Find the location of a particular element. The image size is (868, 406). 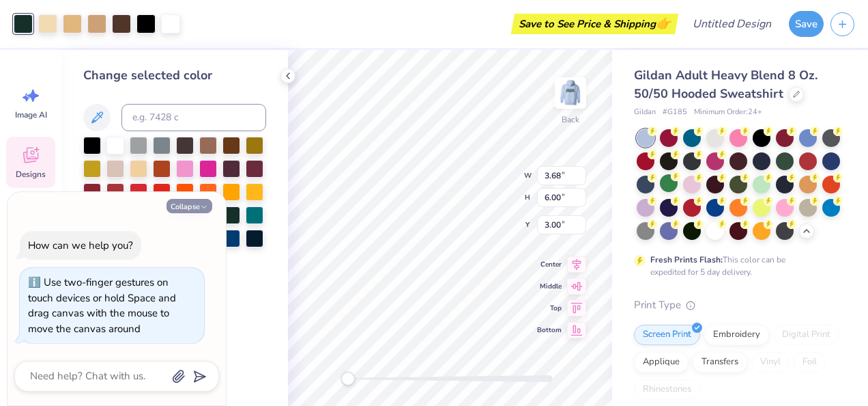

div: Embroidery is located at coordinates (737, 334).